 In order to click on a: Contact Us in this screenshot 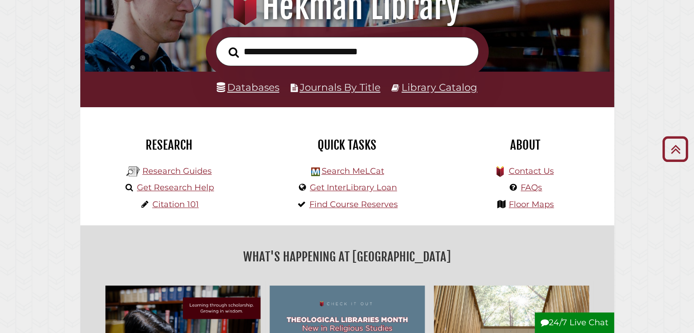, I will do `click(531, 171)`.